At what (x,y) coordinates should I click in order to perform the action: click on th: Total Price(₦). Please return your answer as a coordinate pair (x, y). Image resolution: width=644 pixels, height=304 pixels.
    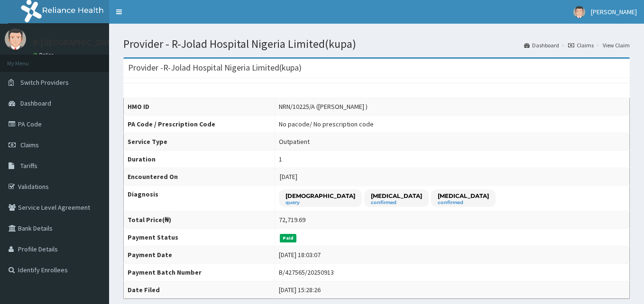
    Looking at the image, I should click on (199, 220).